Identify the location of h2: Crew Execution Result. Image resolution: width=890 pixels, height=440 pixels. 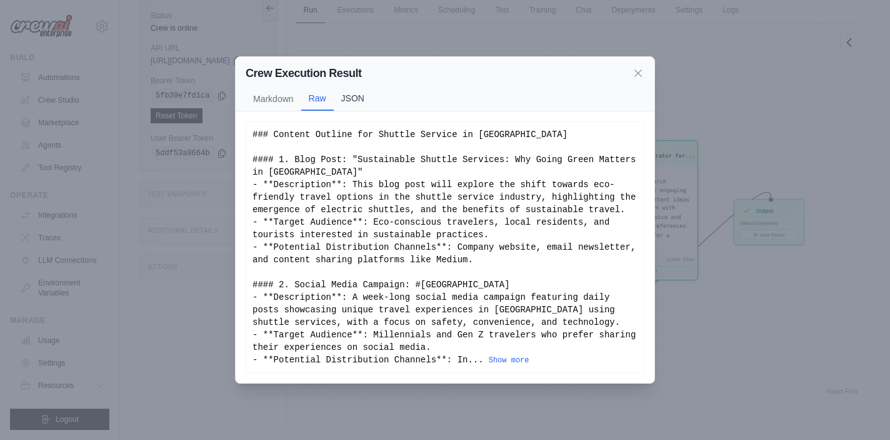
(304, 73).